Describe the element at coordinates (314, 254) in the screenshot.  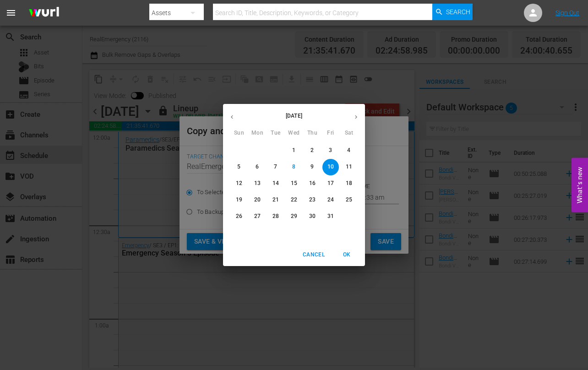
I see `span: Cancel` at that location.